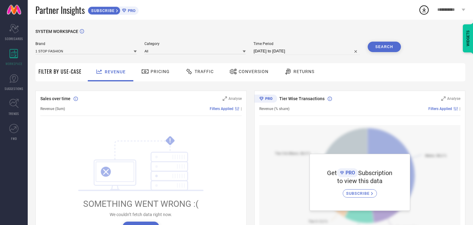 The width and height of the screenshot is (473, 225). Describe the element at coordinates (204, 71) in the screenshot. I see `span: Traffic` at that location.